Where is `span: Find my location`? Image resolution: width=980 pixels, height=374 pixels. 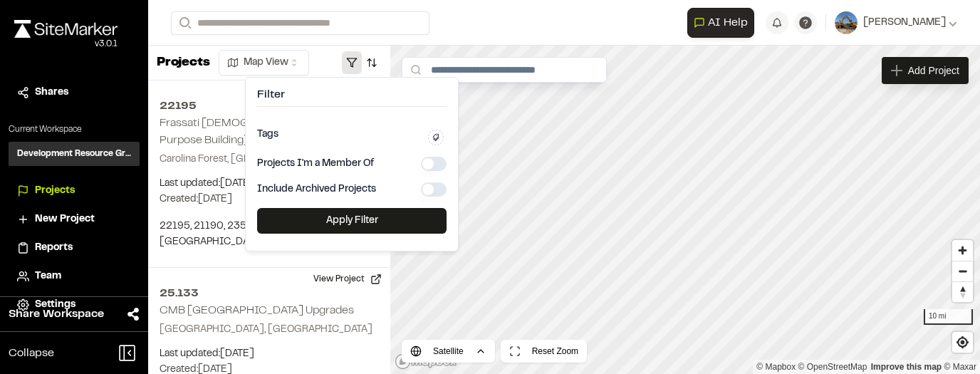 span: Find my location is located at coordinates (962, 342).